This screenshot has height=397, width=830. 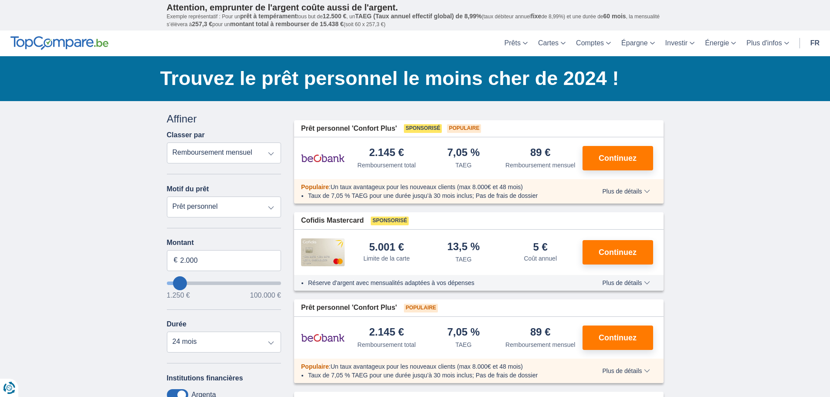 I want to click on div: Limite de la carte, so click(x=387, y=258).